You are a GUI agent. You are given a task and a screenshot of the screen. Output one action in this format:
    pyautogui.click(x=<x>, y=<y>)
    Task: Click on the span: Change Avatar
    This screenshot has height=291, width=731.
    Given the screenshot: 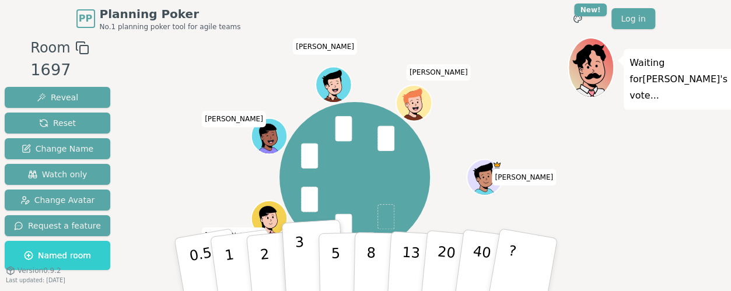 What is the action you would take?
    pyautogui.click(x=58, y=200)
    